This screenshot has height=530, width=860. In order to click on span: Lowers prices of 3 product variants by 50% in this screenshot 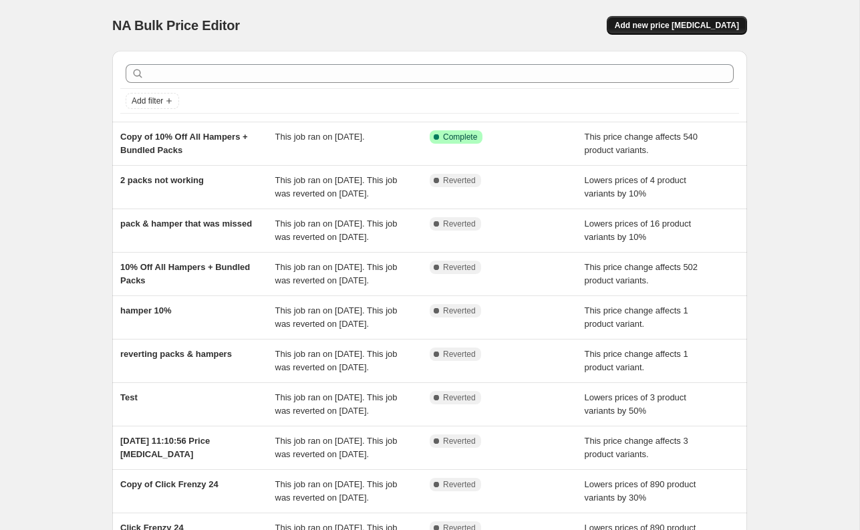, I will do `click(635, 404)`.